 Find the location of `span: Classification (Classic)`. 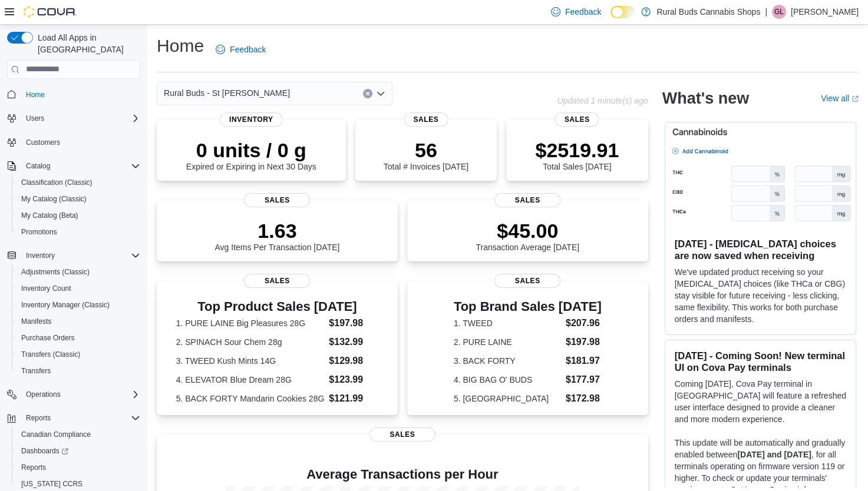

span: Classification (Classic) is located at coordinates (79, 182).